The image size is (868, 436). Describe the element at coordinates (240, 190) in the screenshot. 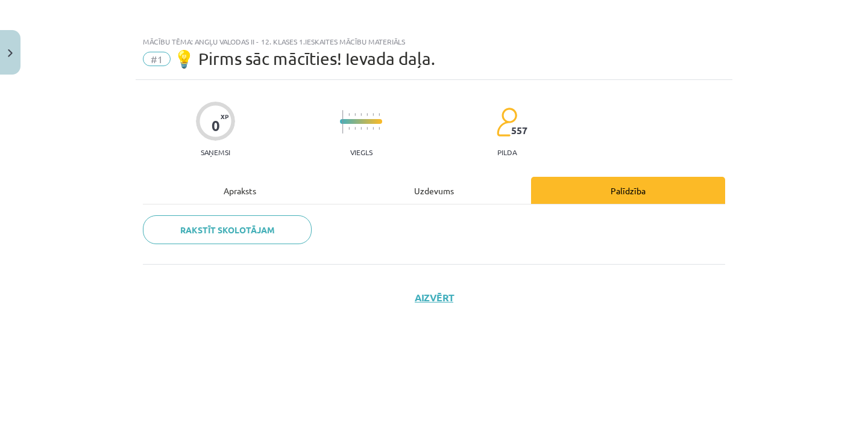

I see `div: Apraksts` at that location.